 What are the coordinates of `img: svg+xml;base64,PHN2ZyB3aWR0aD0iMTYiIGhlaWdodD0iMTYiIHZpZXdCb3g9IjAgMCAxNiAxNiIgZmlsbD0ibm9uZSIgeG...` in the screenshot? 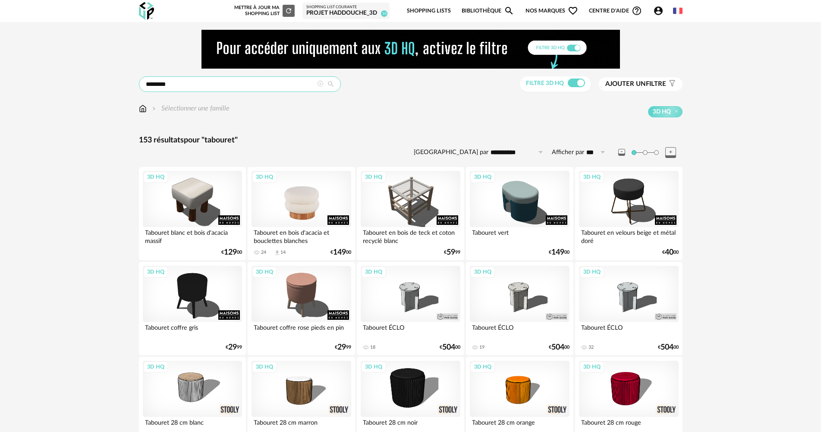 It's located at (154, 108).